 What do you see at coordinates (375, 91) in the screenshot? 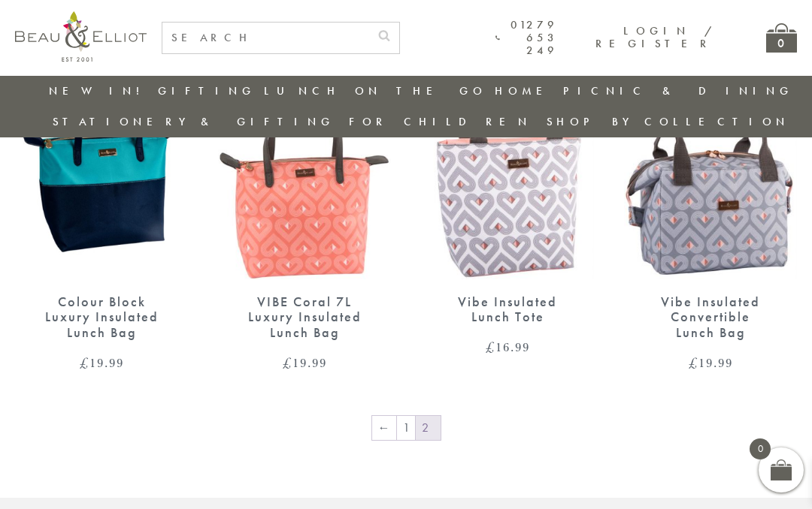
I see `a: Lunch On The Go` at bounding box center [375, 91].